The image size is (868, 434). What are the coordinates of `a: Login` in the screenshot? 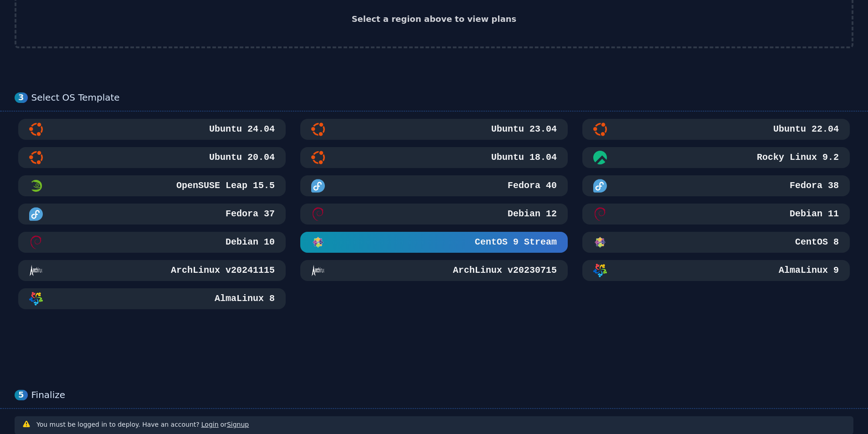 It's located at (210, 425).